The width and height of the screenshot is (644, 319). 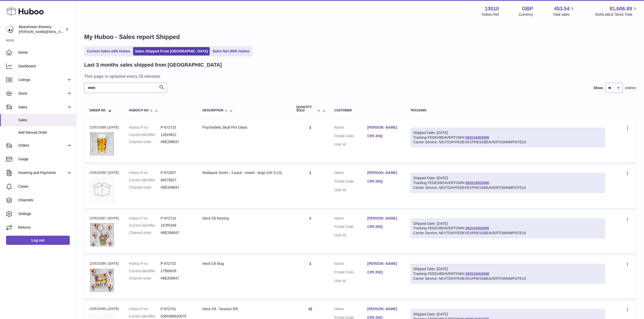 I want to click on dd: P-972715, so click(x=176, y=127).